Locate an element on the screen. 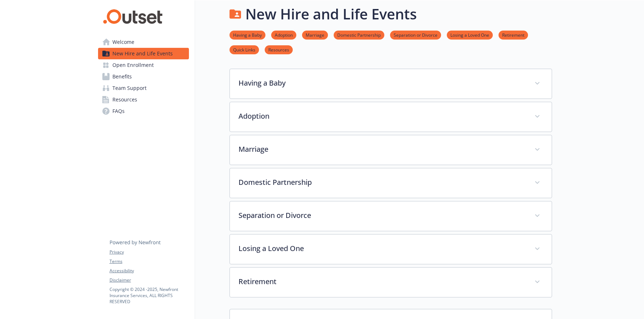  h1: New Hire and Life Events is located at coordinates (331, 14).